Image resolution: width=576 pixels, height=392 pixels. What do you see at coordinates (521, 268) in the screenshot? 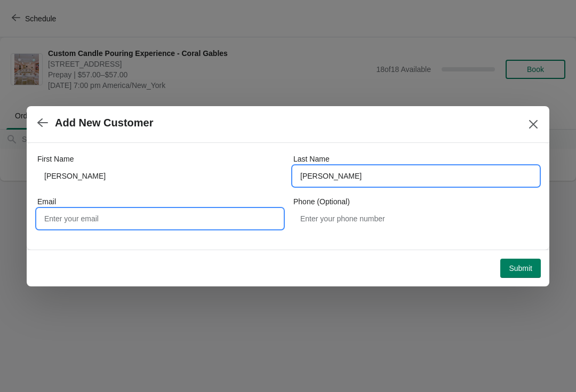
I see `span: Submit` at bounding box center [521, 268].